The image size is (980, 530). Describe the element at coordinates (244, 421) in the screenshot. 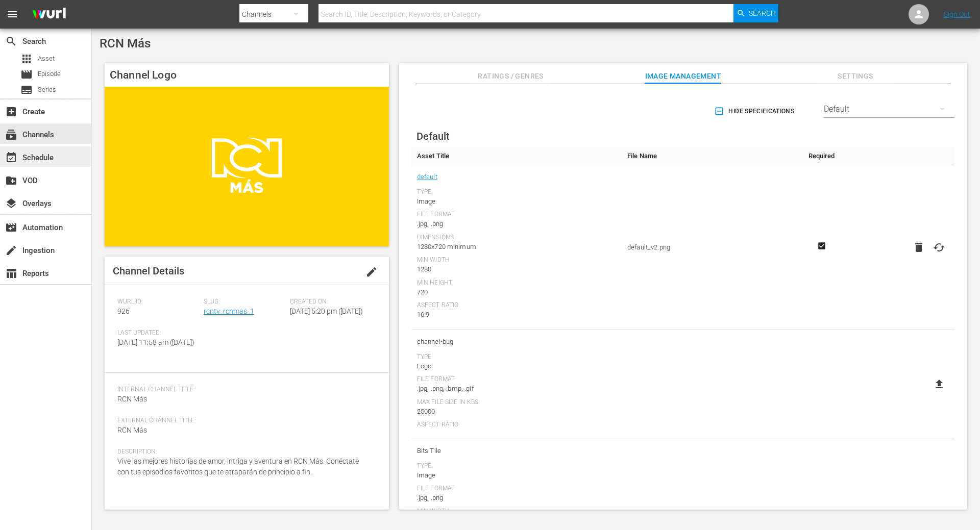

I see `span: External Channel Title:` at that location.